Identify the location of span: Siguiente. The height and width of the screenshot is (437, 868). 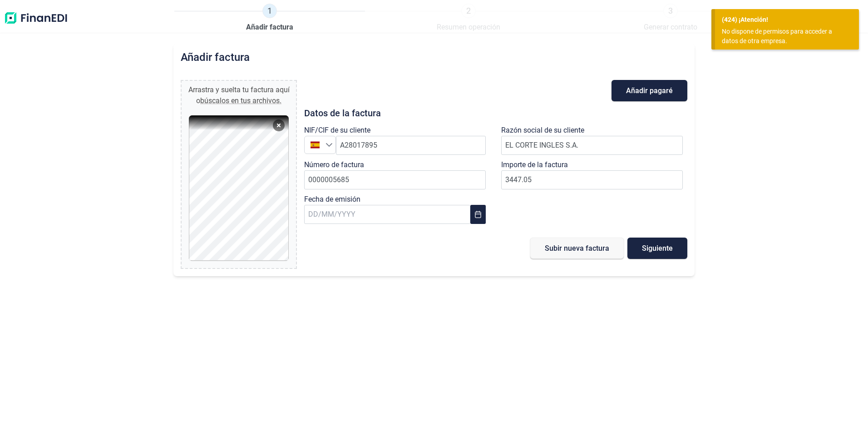
(658, 248).